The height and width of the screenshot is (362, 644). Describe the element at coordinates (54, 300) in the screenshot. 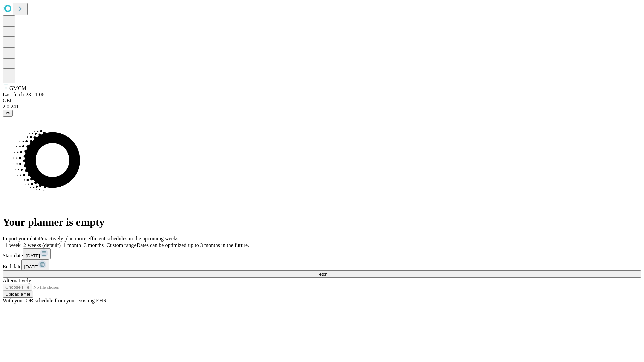

I see `span: With your OR schedule from your existing EHR` at that location.